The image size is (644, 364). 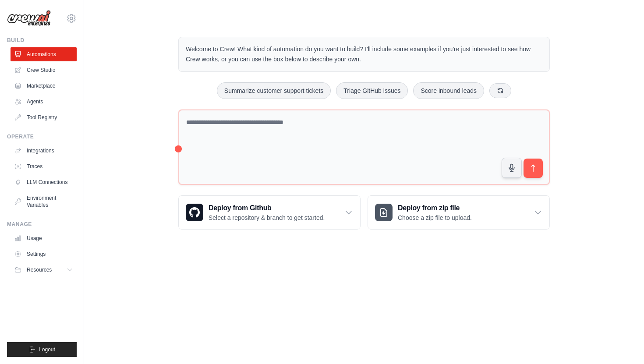 What do you see at coordinates (44, 118) in the screenshot?
I see `a: Tool Registry` at bounding box center [44, 118].